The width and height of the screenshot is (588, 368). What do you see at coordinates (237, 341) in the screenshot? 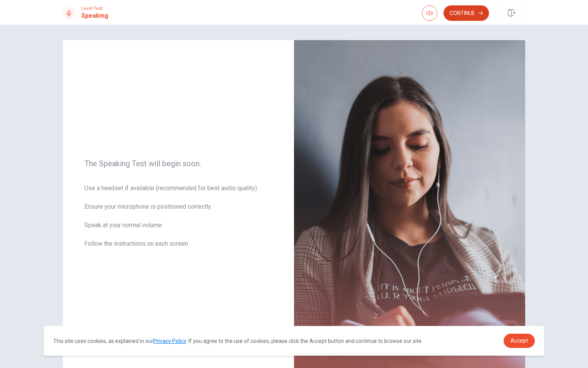
I see `span: This site uses cookies, as explained in our . If you agree to the use of cookies, please click th...` at bounding box center [237, 341].